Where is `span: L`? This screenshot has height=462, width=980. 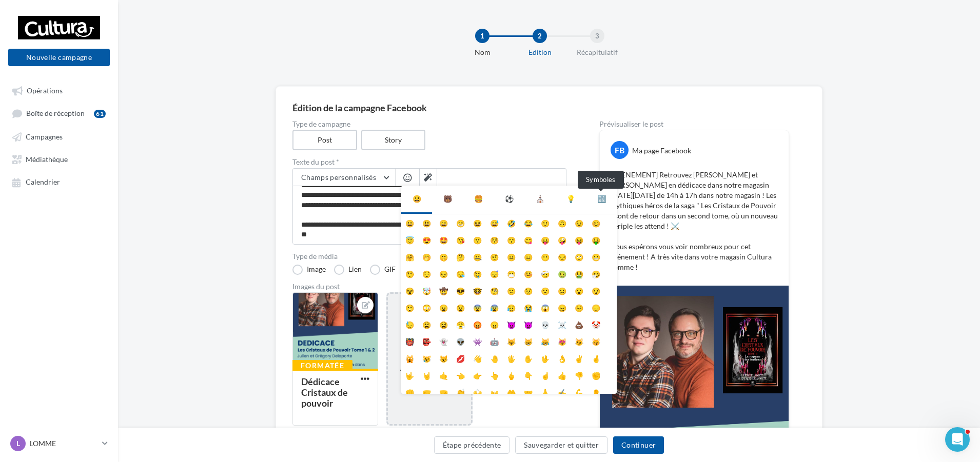
span: L is located at coordinates (18, 444).